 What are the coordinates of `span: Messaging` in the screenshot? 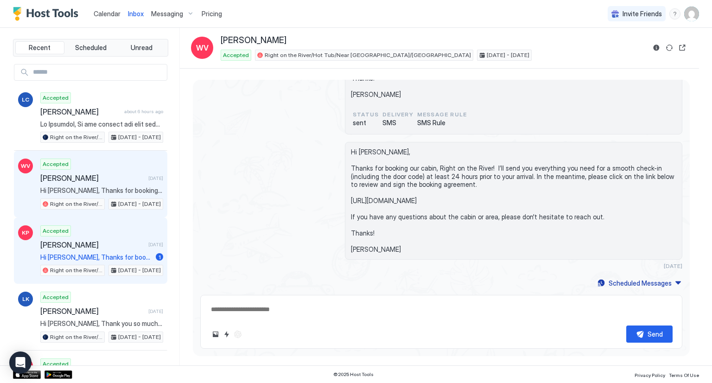 It's located at (167, 14).